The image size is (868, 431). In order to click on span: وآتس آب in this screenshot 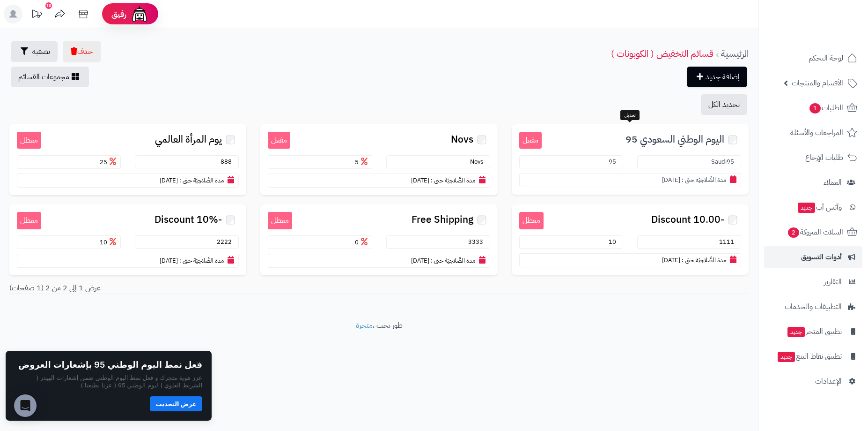, I will do `click(819, 207)`.